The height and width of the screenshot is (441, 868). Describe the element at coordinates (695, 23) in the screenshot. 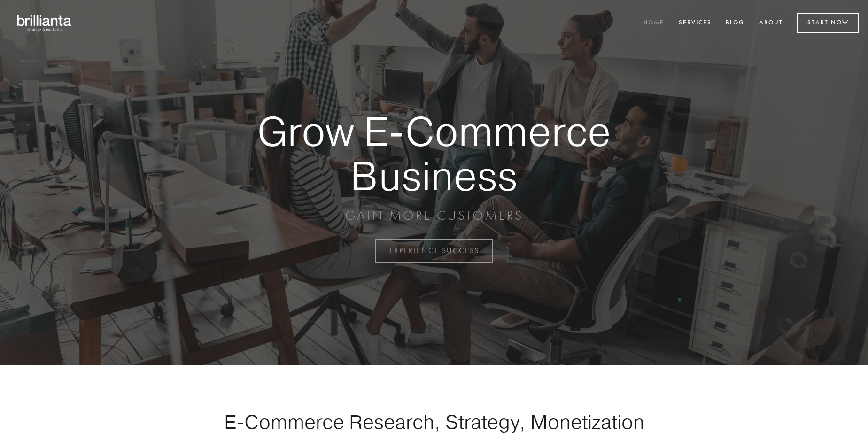

I see `a: Services` at that location.